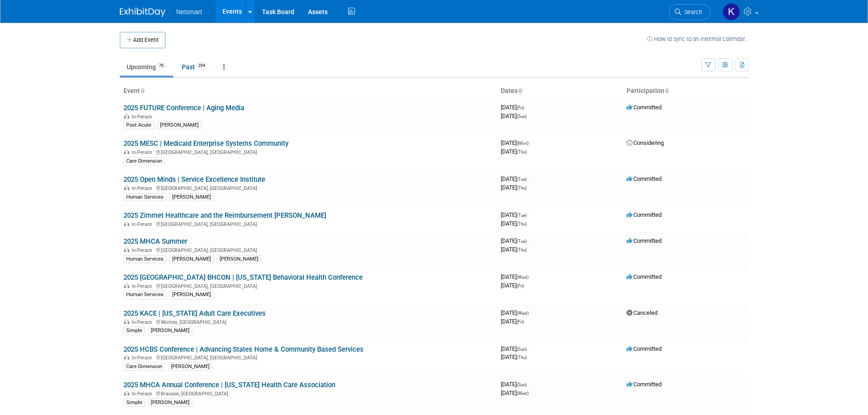 This screenshot has width=868, height=415. Describe the element at coordinates (142, 12) in the screenshot. I see `img: ExhibitDay` at that location.